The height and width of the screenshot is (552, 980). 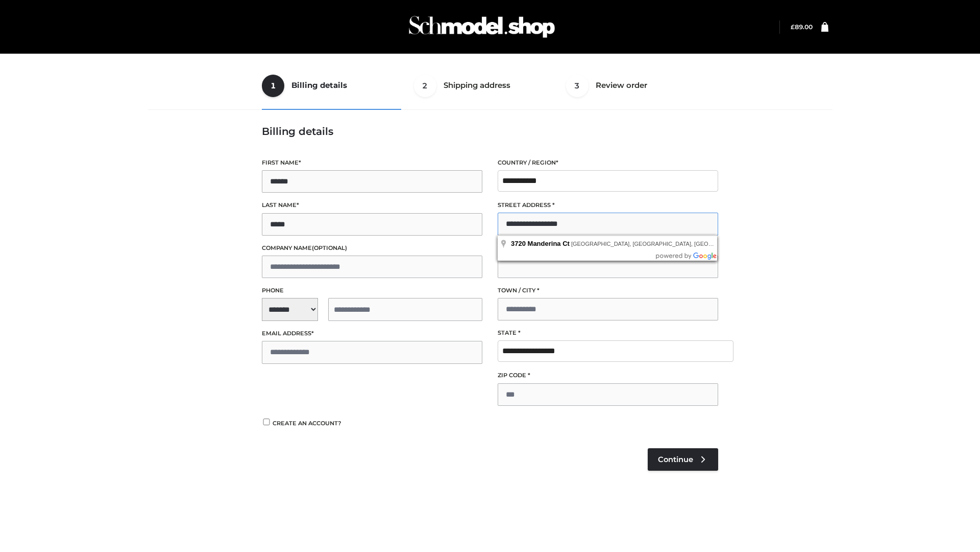 What do you see at coordinates (608, 375) in the screenshot?
I see `label: ZIP Code` at bounding box center [608, 375].